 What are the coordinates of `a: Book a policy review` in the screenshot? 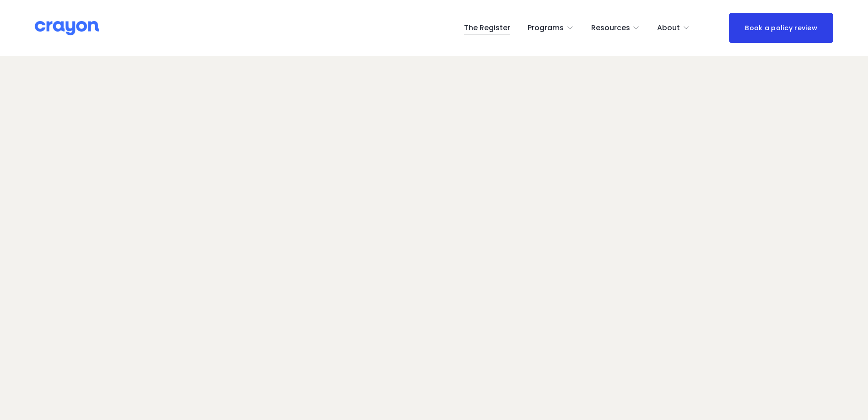 It's located at (781, 27).